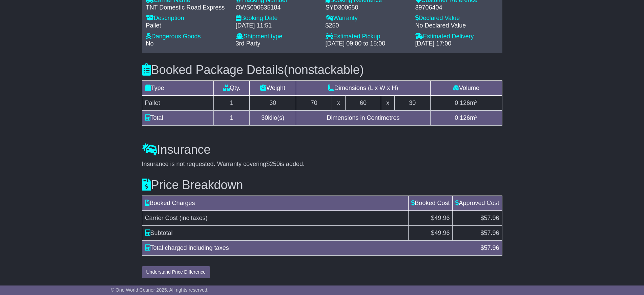 The height and width of the screenshot is (295, 644). I want to click on div: Total charged including taxes, so click(309, 248).